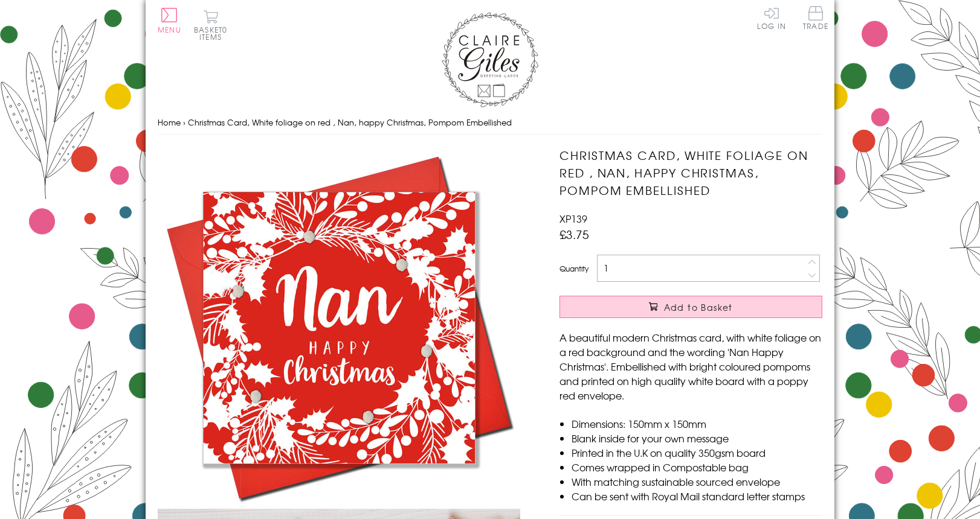  Describe the element at coordinates (170, 30) in the screenshot. I see `span: Menu` at that location.